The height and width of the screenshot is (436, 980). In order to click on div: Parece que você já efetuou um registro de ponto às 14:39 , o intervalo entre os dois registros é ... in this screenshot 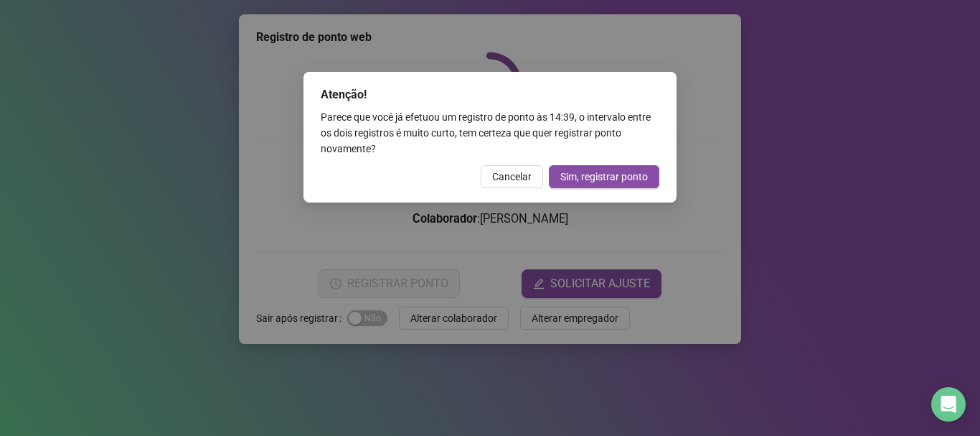, I will do `click(490, 133)`.